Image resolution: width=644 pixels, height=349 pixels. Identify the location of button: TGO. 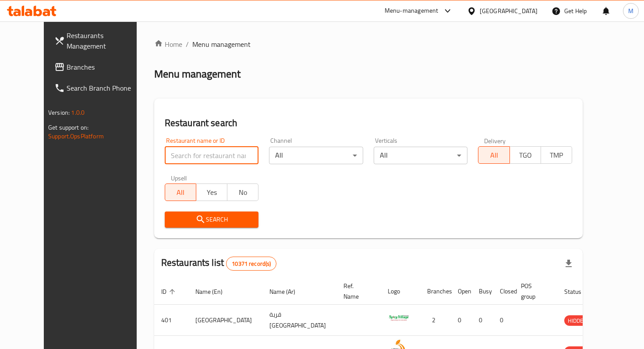
(525, 155).